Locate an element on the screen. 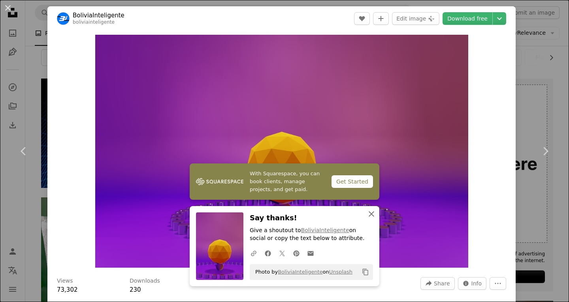 Image resolution: width=569 pixels, height=302 pixels. a: Share on Pinterest is located at coordinates (297, 253).